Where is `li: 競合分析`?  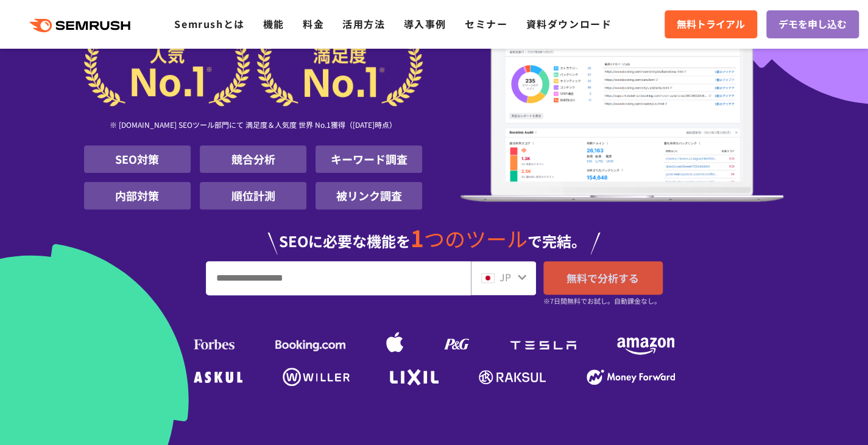 li: 競合分析 is located at coordinates (253, 159).